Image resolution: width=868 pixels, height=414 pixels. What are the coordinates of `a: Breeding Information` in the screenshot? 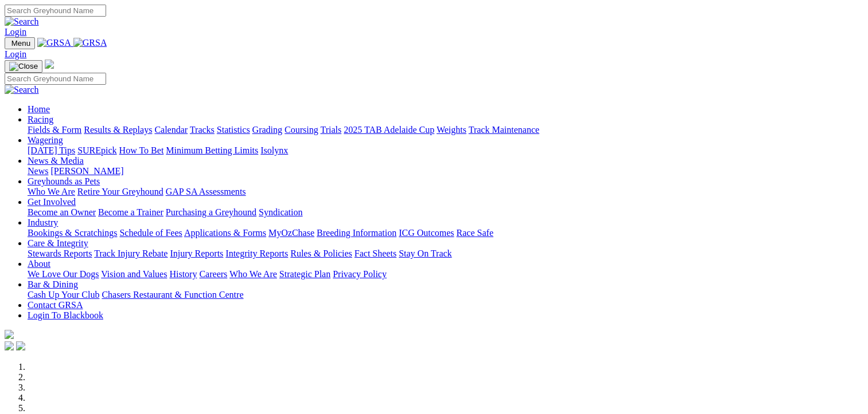 It's located at (356, 232).